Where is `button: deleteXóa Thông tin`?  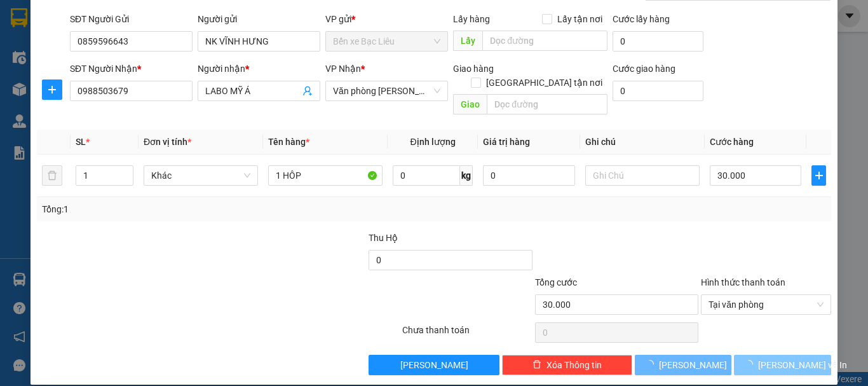
button: deleteXóa Thông tin is located at coordinates (567, 365).